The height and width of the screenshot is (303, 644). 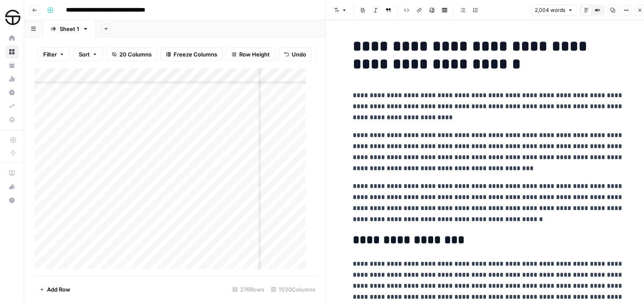 I want to click on span: 20 Columns, so click(x=135, y=54).